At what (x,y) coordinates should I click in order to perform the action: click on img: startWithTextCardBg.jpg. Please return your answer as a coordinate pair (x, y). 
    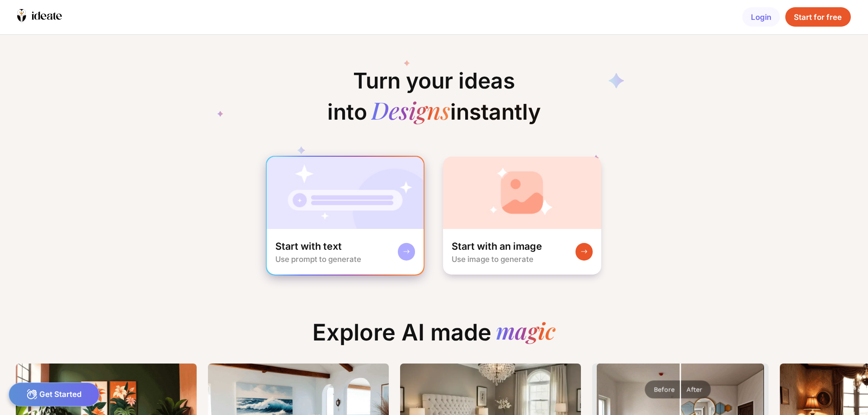
    Looking at the image, I should click on (345, 193).